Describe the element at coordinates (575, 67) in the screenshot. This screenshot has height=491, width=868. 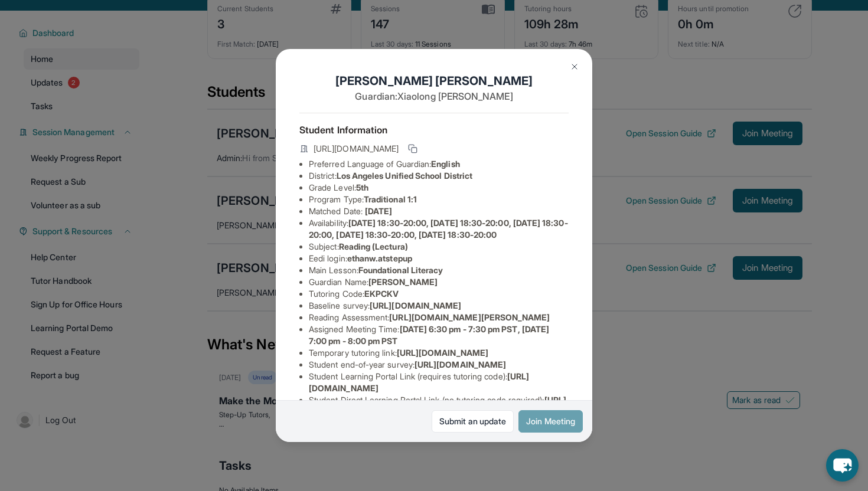
I see `img: Close Icon` at that location.